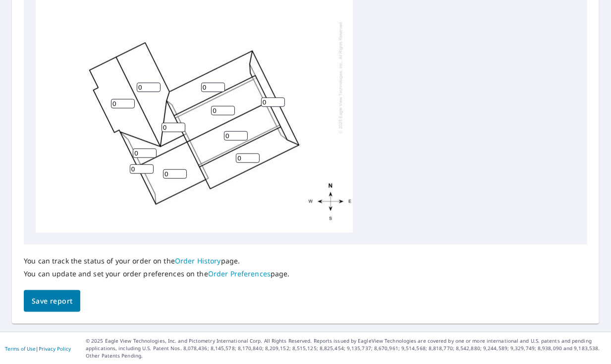 The width and height of the screenshot is (611, 364). Describe the element at coordinates (52, 301) in the screenshot. I see `button: Save report` at that location.